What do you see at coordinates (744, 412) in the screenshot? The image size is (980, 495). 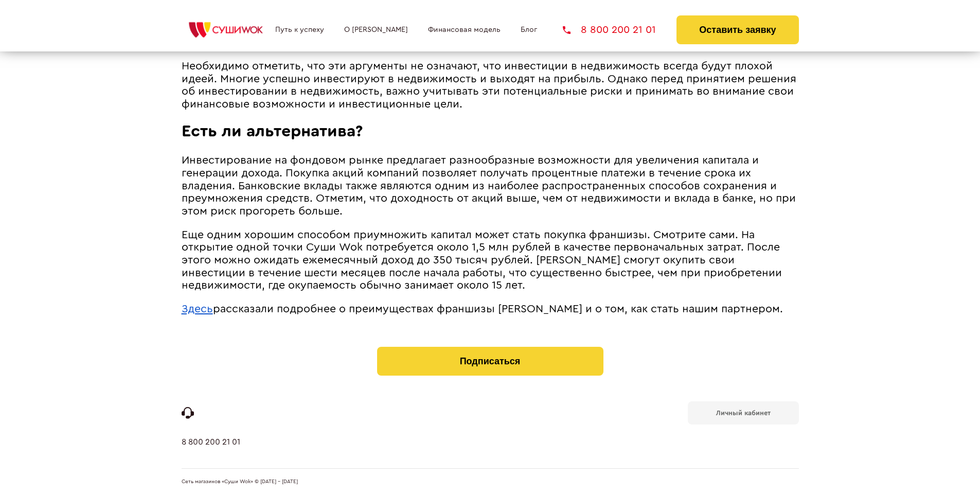 I see `a: Личный кабинет` at bounding box center [744, 412].